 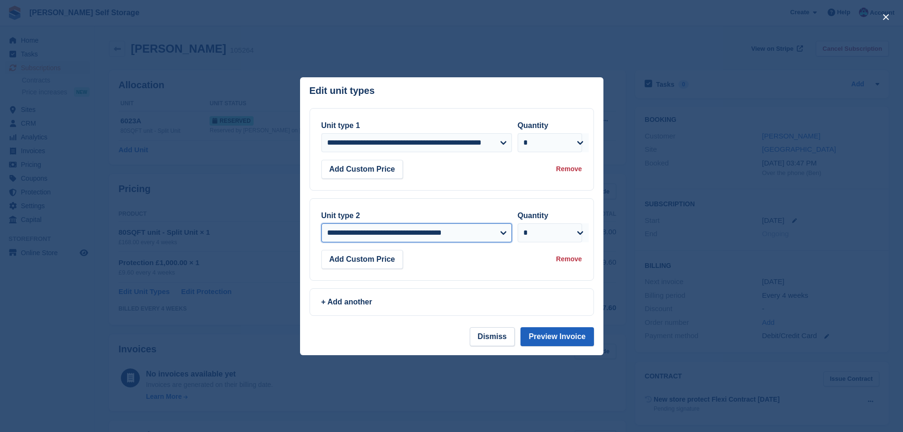 I want to click on div: + Add another, so click(x=452, y=302).